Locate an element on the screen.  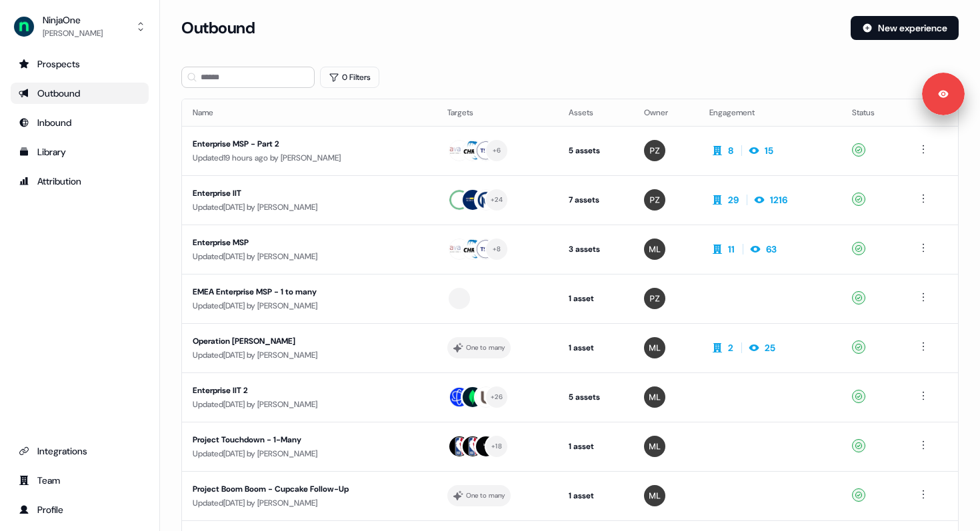
div: + 6 is located at coordinates (496, 151).